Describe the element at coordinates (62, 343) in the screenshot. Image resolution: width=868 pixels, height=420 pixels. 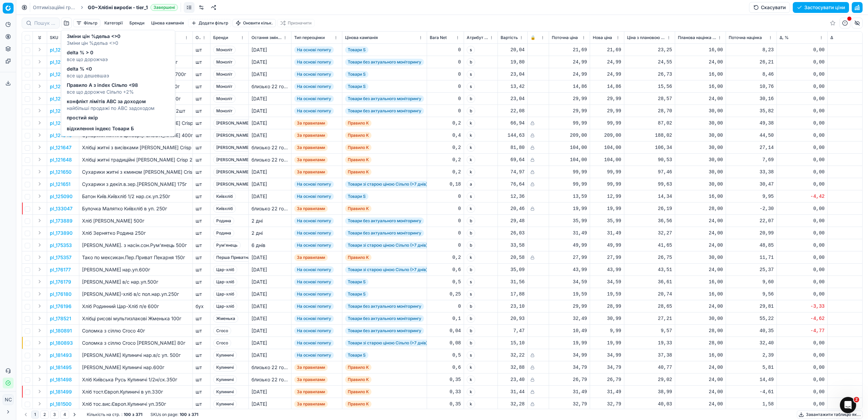
I see `button: pl_180893` at that location.